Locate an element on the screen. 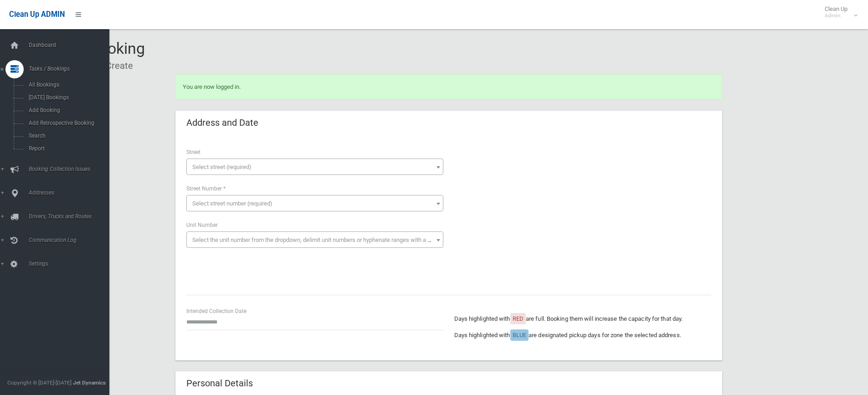 This screenshot has height=395, width=868. span: Booking Collection Issues is located at coordinates (71, 169).